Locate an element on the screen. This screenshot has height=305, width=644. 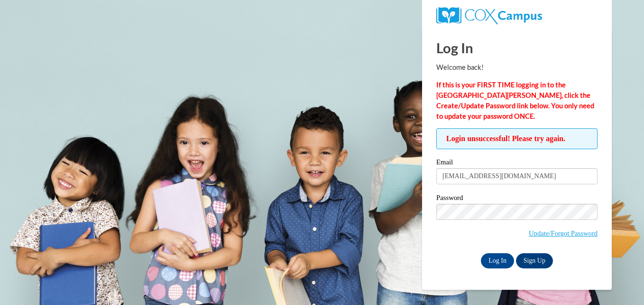
img: COX Campus is located at coordinates (489, 16).